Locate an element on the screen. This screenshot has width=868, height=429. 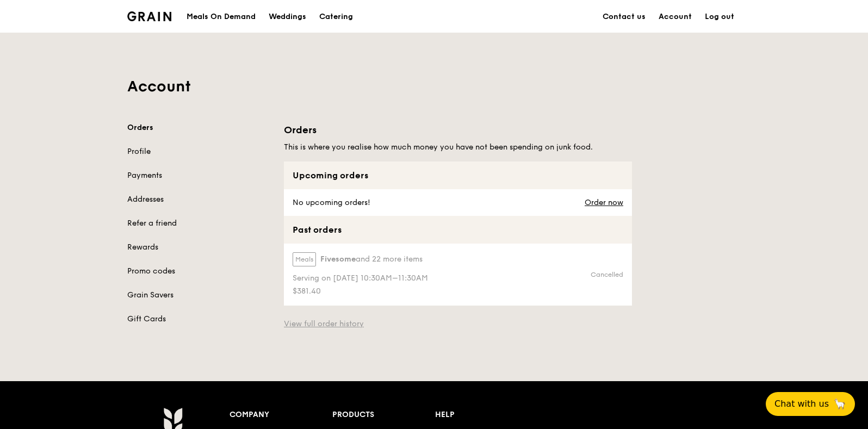
img: Grain is located at coordinates (149, 16).